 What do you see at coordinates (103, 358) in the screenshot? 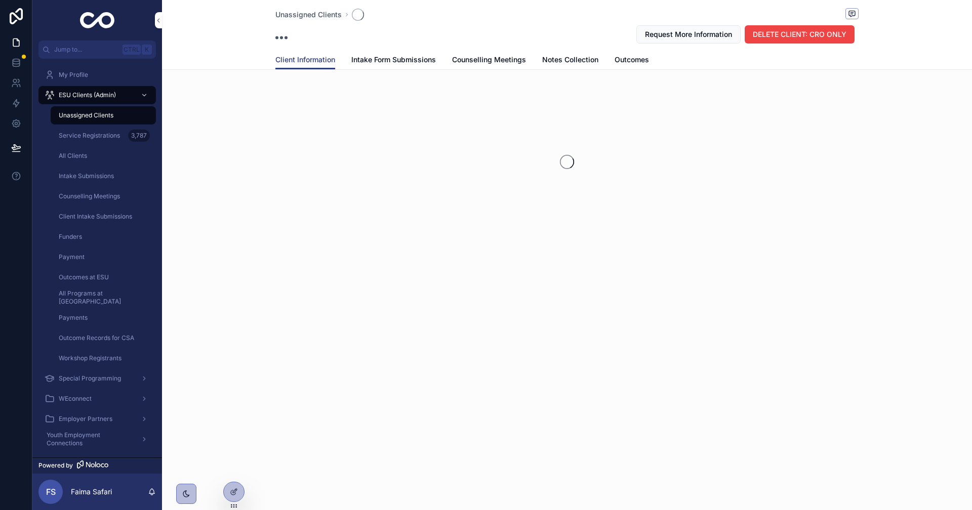
I see `a: Workshop Registrants` at bounding box center [103, 358].